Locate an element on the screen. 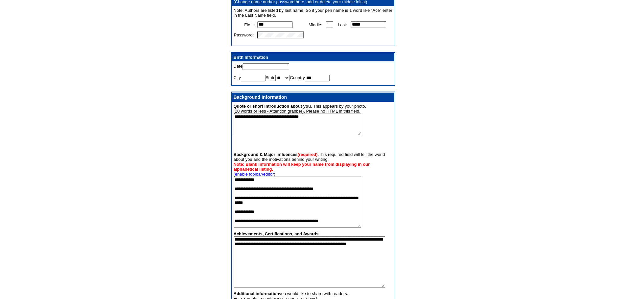  font: This required field will tell the world about you and the motivations behind your writing. ( ) is located at coordinates (309, 191).